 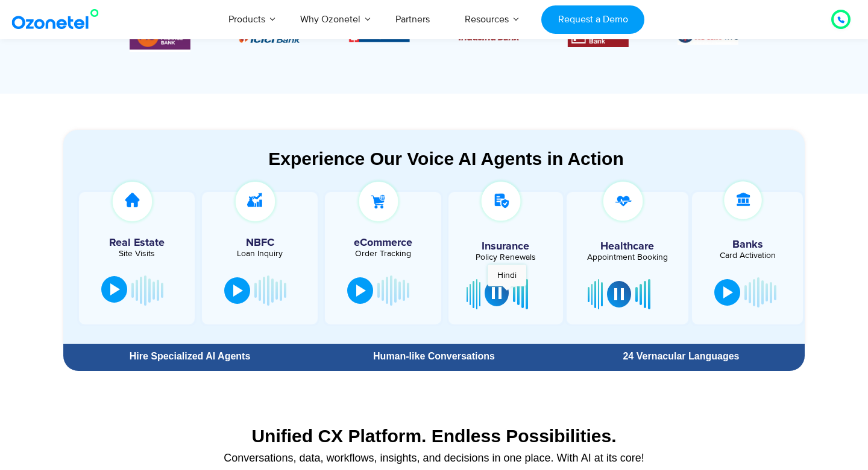 What do you see at coordinates (383, 254) in the screenshot?
I see `div: Order Tracking` at bounding box center [383, 254].